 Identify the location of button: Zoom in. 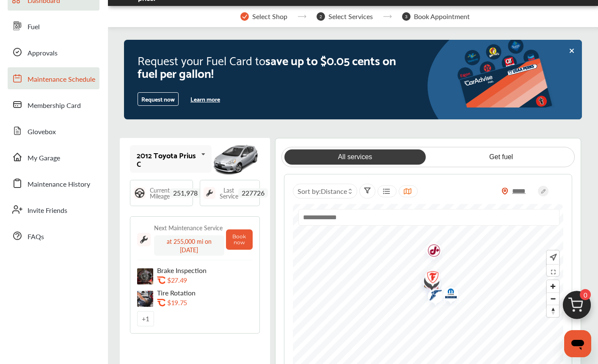
(553, 286).